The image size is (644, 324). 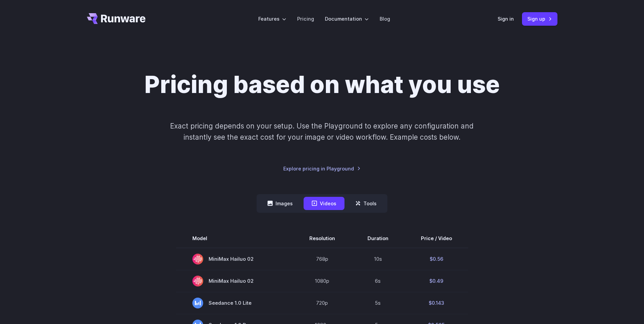 What do you see at coordinates (116, 19) in the screenshot?
I see `a: Go to /` at bounding box center [116, 19].